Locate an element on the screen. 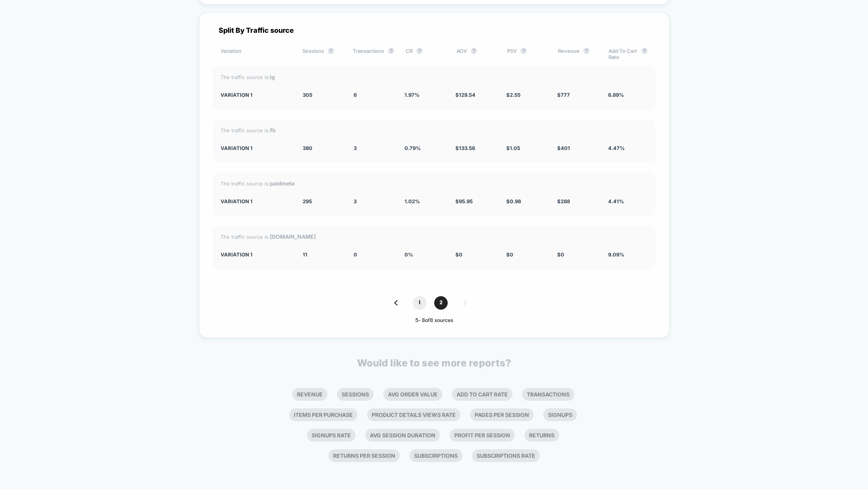 The image size is (868, 489). span: 4.47 % is located at coordinates (616, 148).